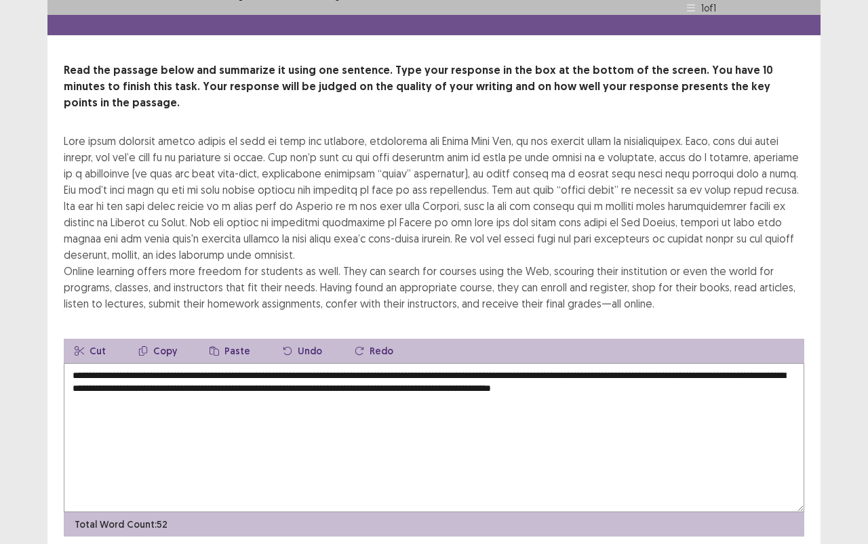 The image size is (868, 544). Describe the element at coordinates (302, 351) in the screenshot. I see `button: Undo` at that location.